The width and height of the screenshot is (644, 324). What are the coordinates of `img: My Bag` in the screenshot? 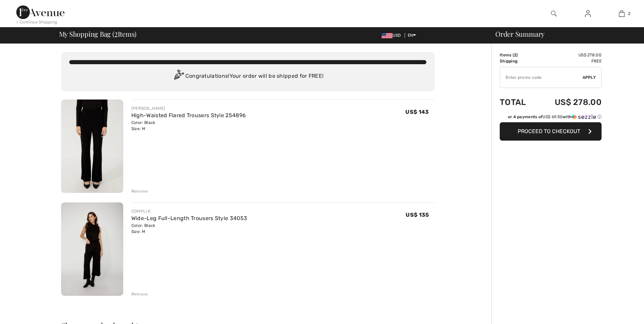 It's located at (622, 14).